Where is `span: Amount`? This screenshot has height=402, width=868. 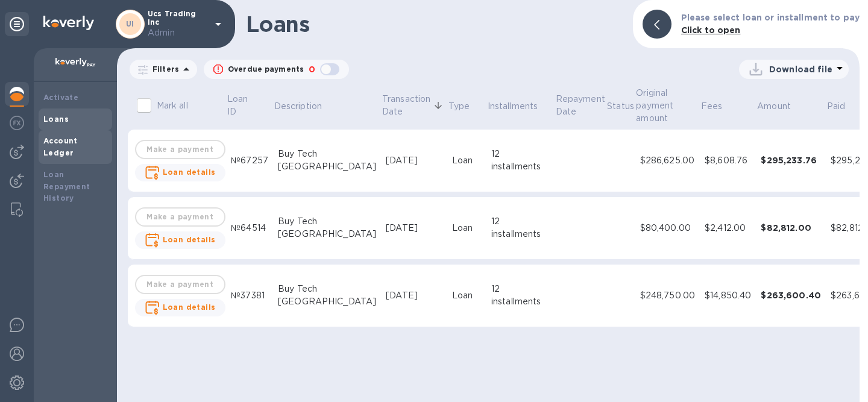
span: Amount is located at coordinates (781, 106).